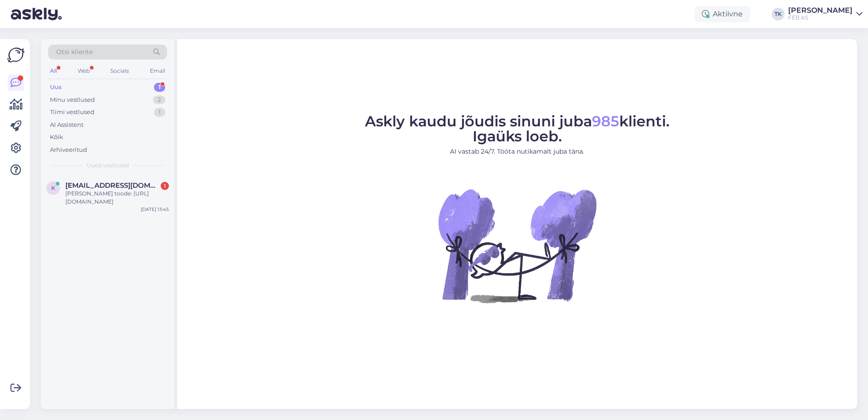 Image resolution: width=868 pixels, height=420 pixels. What do you see at coordinates (72, 100) in the screenshot?
I see `div: Minu vestlused` at bounding box center [72, 100].